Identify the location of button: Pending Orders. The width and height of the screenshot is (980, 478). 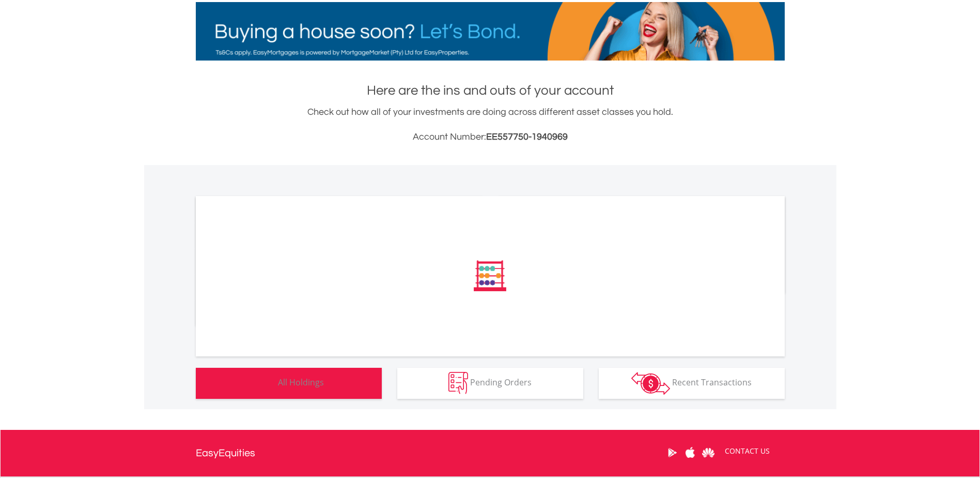
(490, 383).